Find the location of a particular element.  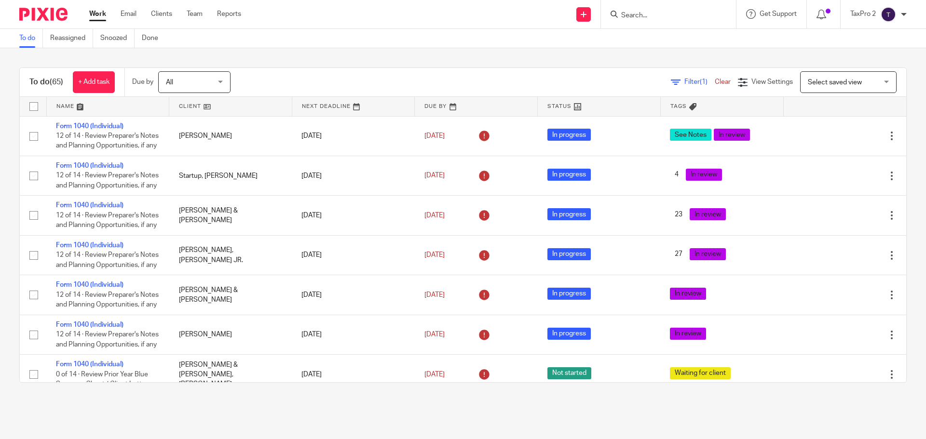

a: Reassigned is located at coordinates (71, 38).